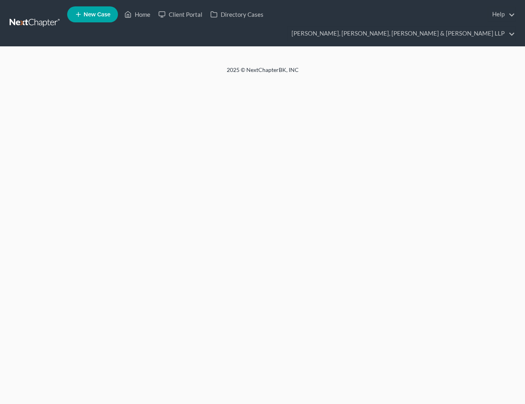 This screenshot has height=404, width=525. Describe the element at coordinates (180, 14) in the screenshot. I see `a: Client Portal` at that location.